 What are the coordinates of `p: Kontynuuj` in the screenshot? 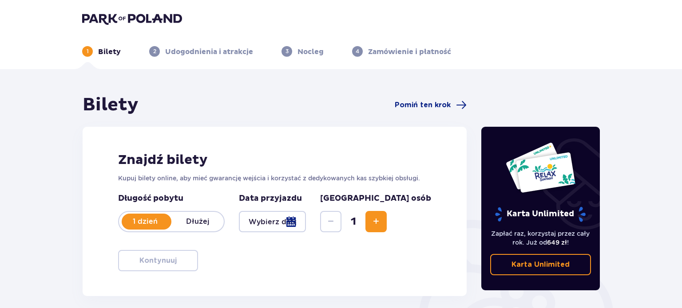 It's located at (158, 261).